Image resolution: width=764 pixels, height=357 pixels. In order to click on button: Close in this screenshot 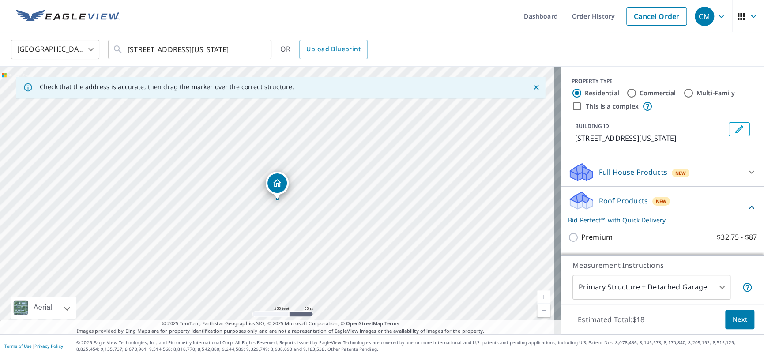, I will do `click(536, 87)`.